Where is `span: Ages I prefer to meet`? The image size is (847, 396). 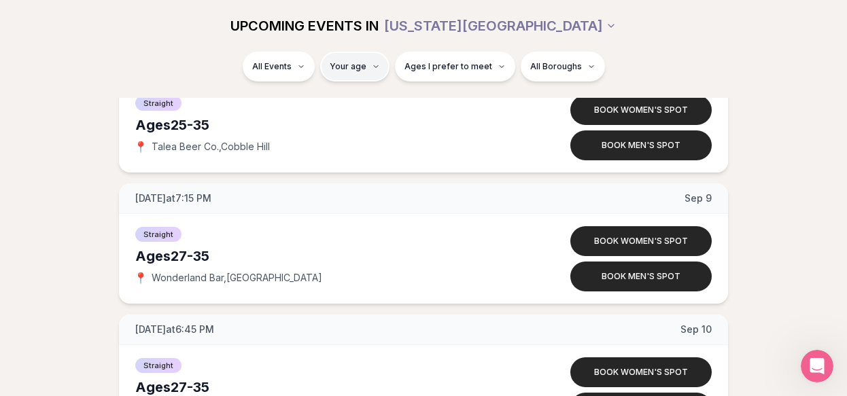
span: Ages I prefer to meet is located at coordinates (448, 67).